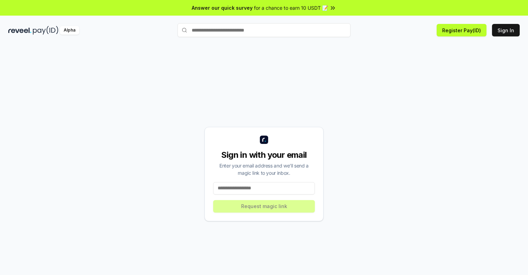  What do you see at coordinates (264, 155) in the screenshot?
I see `div: Sign in with your email` at bounding box center [264, 155].